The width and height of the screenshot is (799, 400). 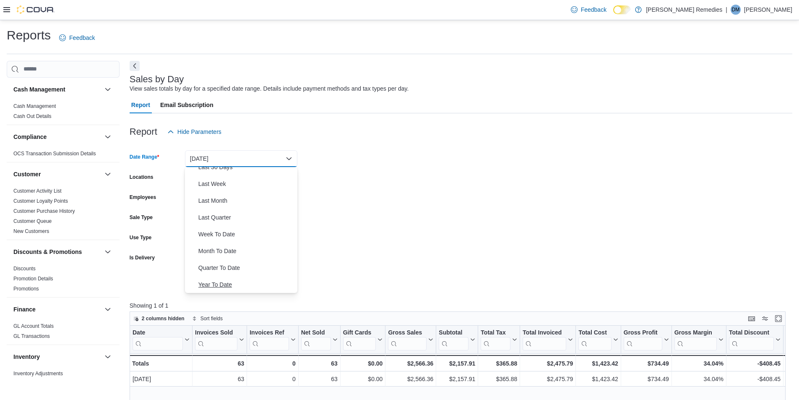 What do you see at coordinates (141, 217) in the screenshot?
I see `label: Sale Type` at bounding box center [141, 217].